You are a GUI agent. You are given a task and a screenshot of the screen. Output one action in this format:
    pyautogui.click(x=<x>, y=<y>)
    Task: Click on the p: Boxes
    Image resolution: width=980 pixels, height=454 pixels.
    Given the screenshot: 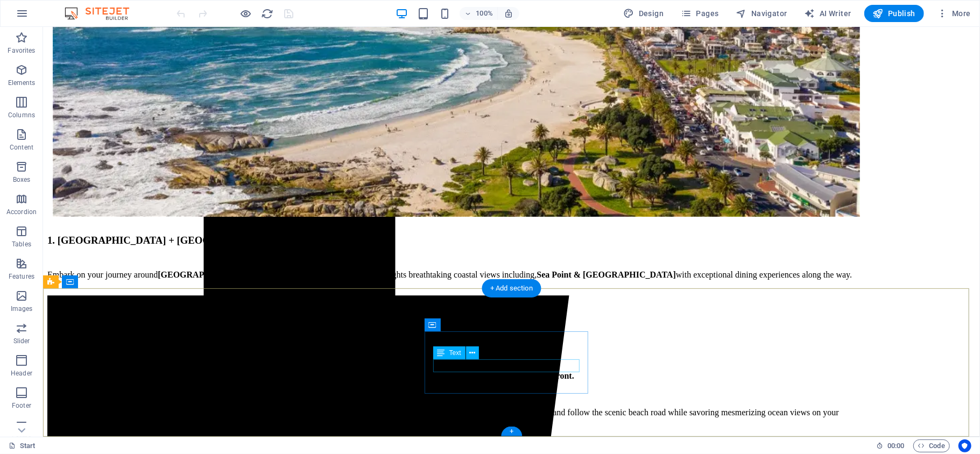 What is the action you would take?
    pyautogui.click(x=22, y=180)
    